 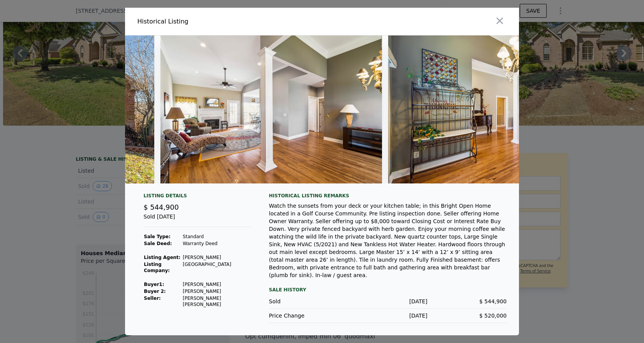 What do you see at coordinates (197, 198) in the screenshot?
I see `div: Listing Details` at bounding box center [197, 198].